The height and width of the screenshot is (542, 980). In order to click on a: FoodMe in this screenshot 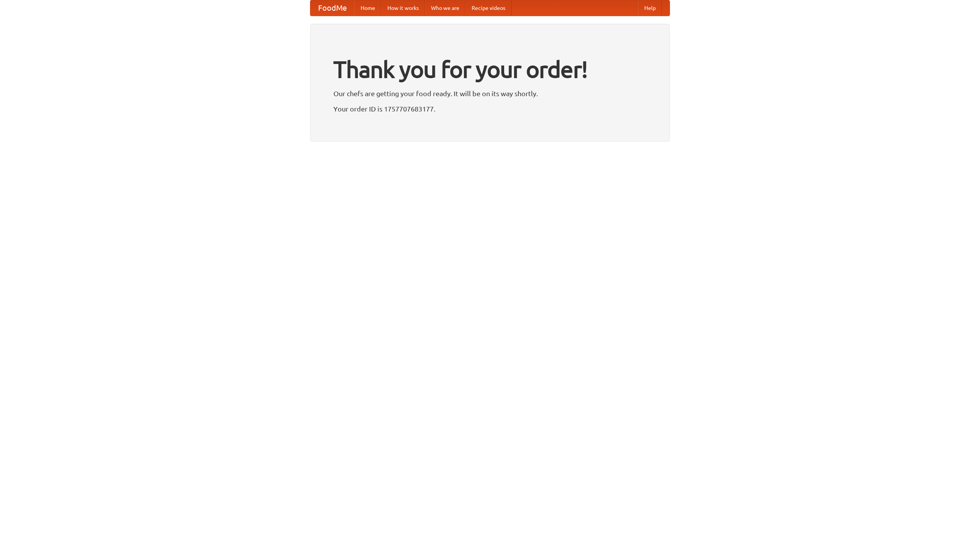, I will do `click(332, 8)`.